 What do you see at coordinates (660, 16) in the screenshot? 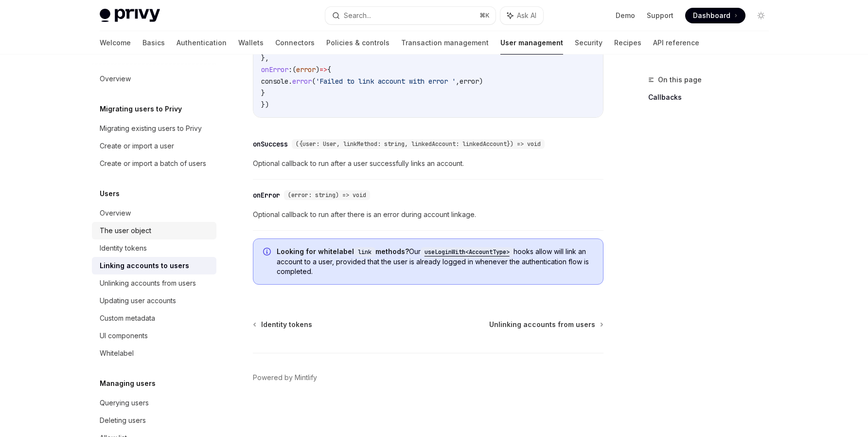
I see `a: Support` at bounding box center [660, 16].